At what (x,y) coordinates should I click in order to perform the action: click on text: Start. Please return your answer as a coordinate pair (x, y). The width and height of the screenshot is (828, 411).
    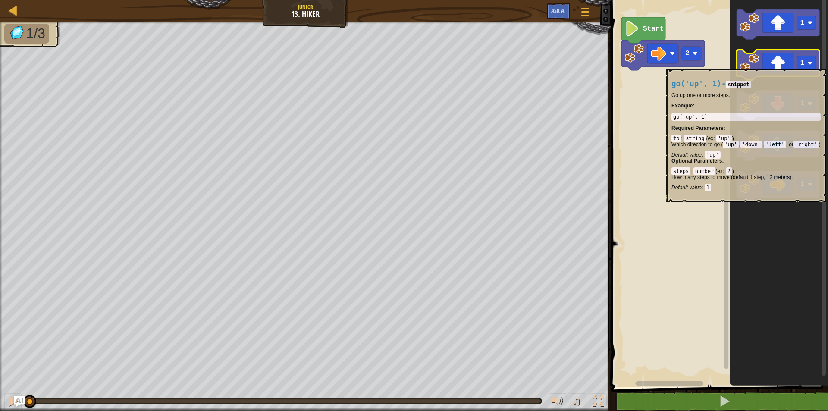
    Looking at the image, I should click on (653, 29).